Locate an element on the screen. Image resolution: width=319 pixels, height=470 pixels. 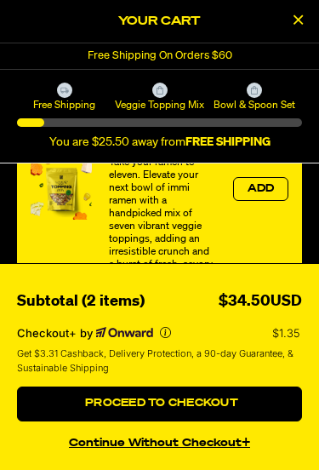
b: FREE SHIPPING is located at coordinates (228, 142).